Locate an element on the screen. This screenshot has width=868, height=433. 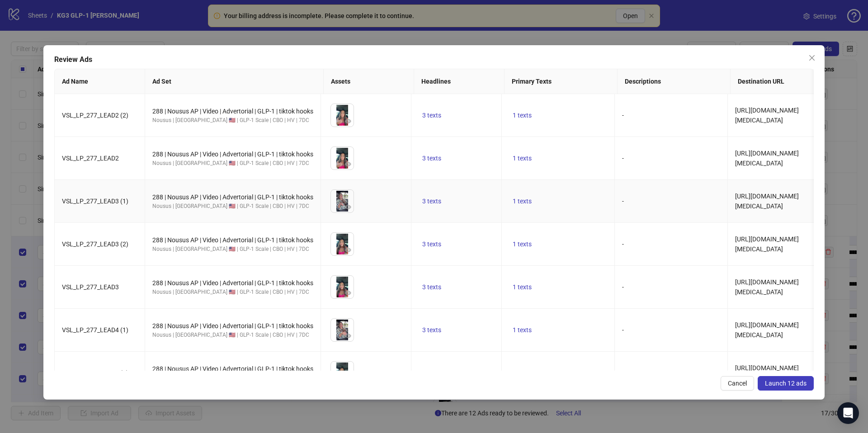
th: Headlines is located at coordinates (459, 81).